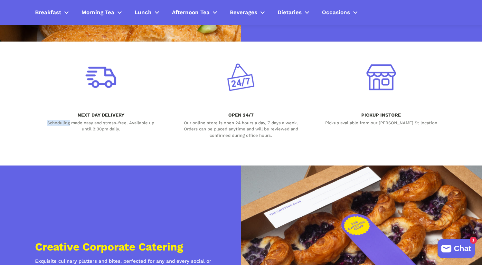 This screenshot has width=482, height=265. I want to click on span: Breakfast, so click(48, 13).